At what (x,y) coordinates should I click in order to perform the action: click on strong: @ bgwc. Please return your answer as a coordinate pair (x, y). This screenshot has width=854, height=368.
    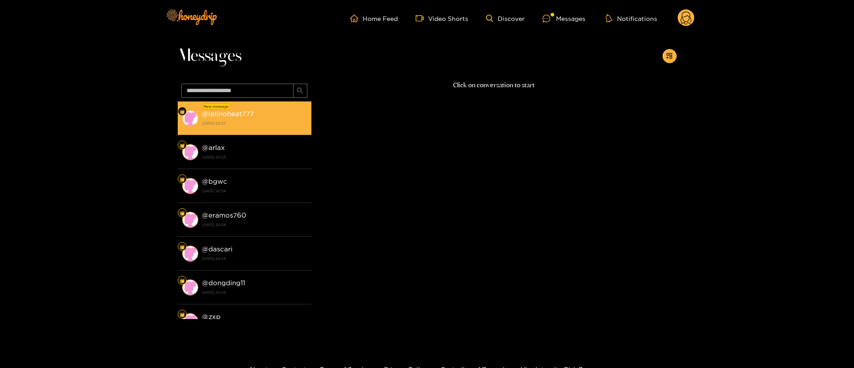
    Looking at the image, I should click on (214, 181).